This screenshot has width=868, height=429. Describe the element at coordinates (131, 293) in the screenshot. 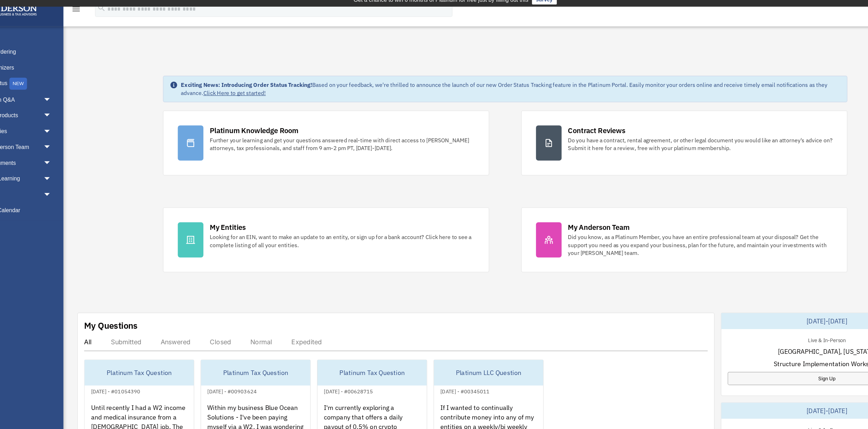

I see `div: My Questions` at that location.